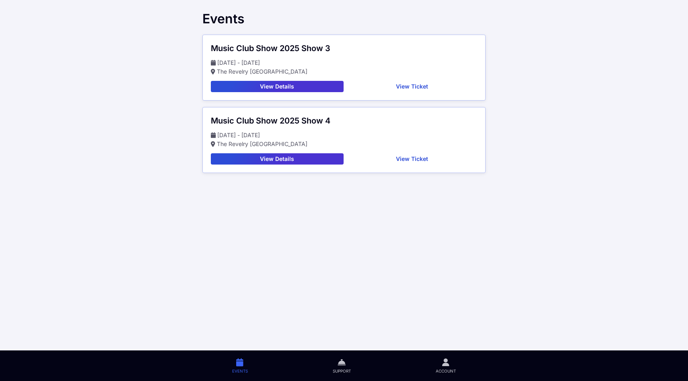 This screenshot has width=688, height=381. What do you see at coordinates (342, 371) in the screenshot?
I see `span: Support` at bounding box center [342, 371].